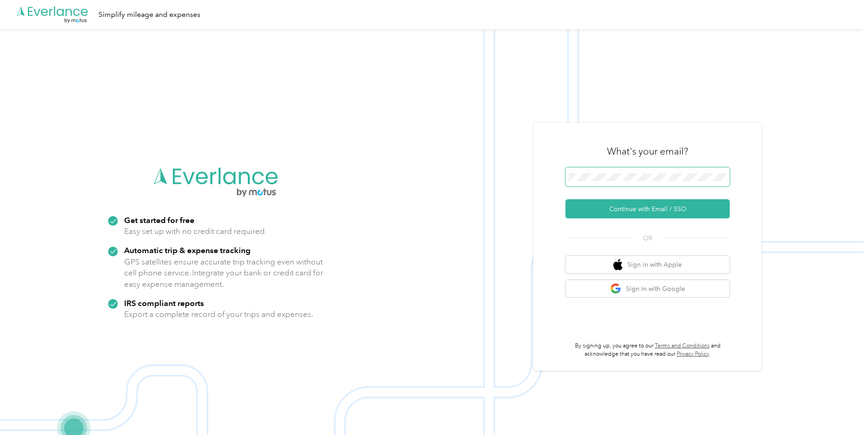  Describe the element at coordinates (187, 250) in the screenshot. I see `strong: Automatic trip & expense tracking` at that location.